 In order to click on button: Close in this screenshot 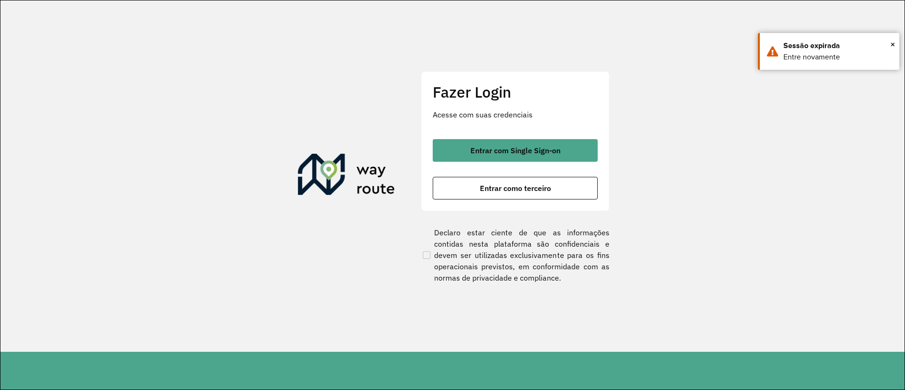, I will do `click(893, 44)`.